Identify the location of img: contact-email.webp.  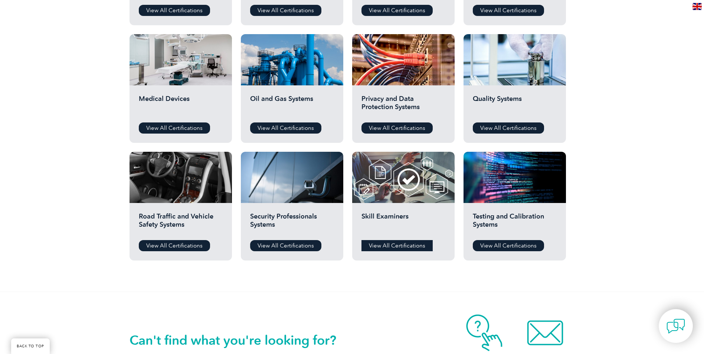
(545, 333).